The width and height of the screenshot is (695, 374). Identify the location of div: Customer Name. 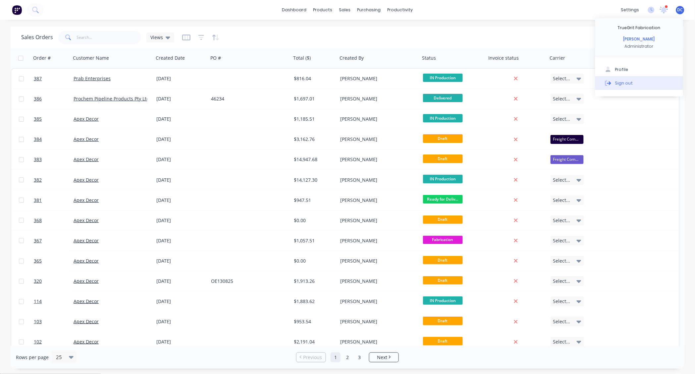
(91, 58).